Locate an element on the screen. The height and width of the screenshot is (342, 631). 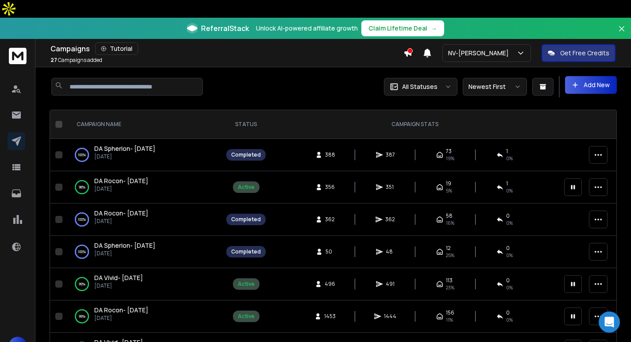
span: 12 is located at coordinates (448, 248).